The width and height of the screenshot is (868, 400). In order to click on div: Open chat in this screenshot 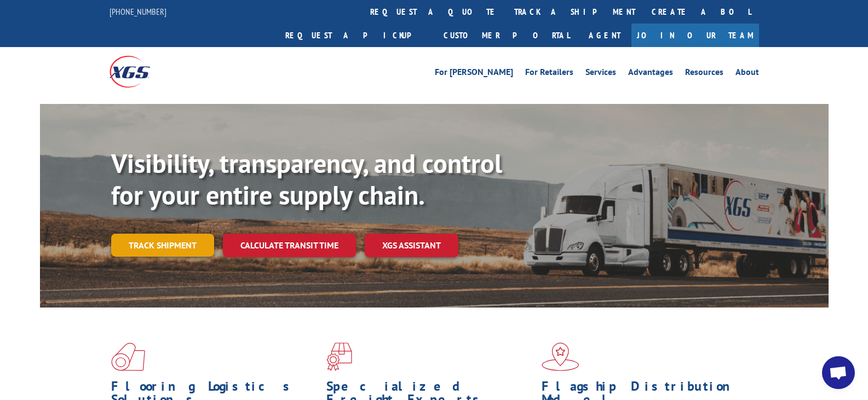, I will do `click(838, 373)`.